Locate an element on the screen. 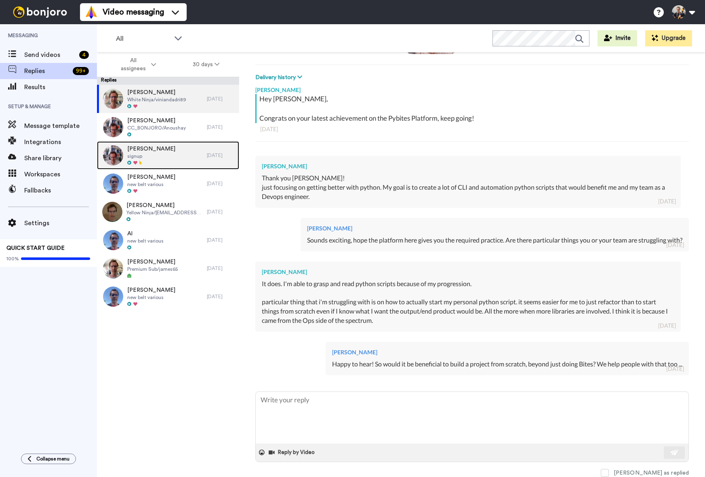 Image resolution: width=705 pixels, height=477 pixels. span: White Ninja/viniandadri89 is located at coordinates (157, 100).